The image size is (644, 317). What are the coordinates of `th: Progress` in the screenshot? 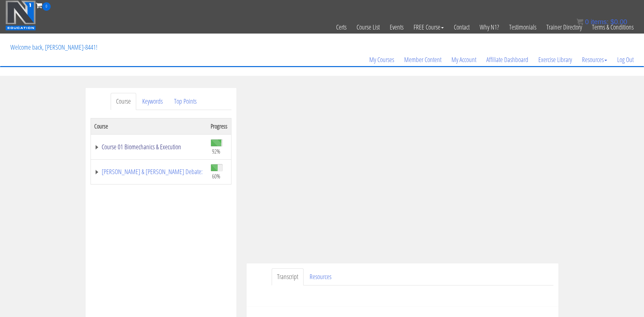 It's located at (219, 126).